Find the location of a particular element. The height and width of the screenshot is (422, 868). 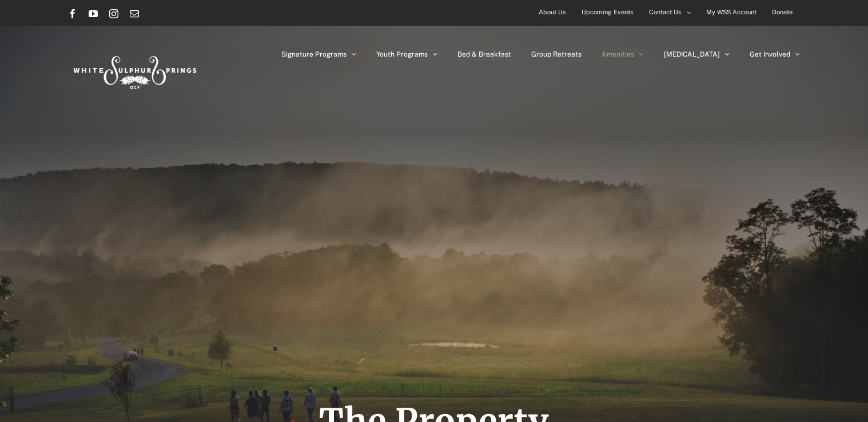

a: Group Retreats is located at coordinates (556, 54).